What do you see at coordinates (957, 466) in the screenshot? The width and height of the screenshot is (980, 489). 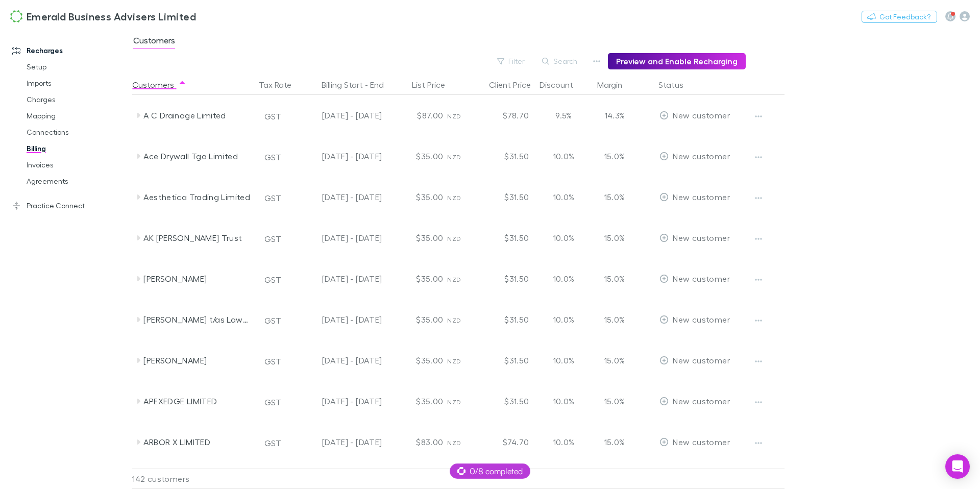 I see `div: Open Intercom Messenger` at bounding box center [957, 466].